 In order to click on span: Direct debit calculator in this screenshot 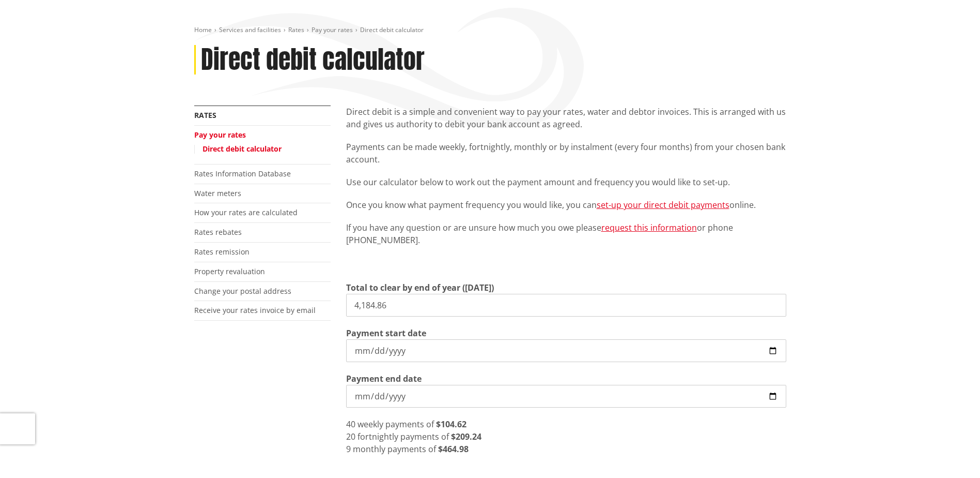, I will do `click(391, 30)`.